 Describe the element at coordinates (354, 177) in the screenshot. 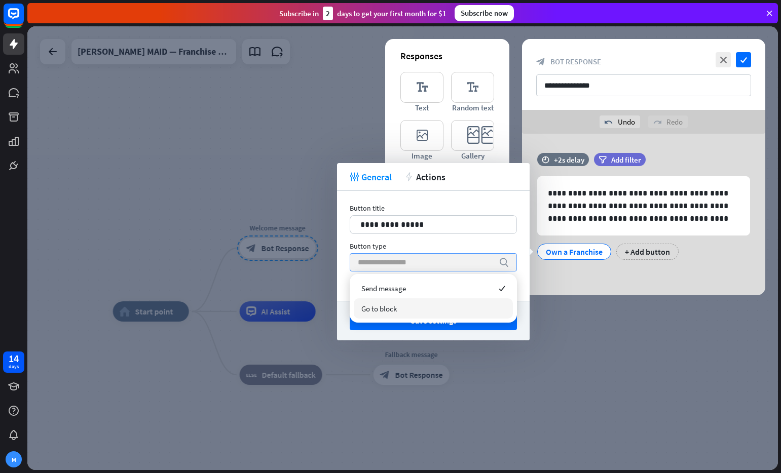

I see `i: tweak` at that location.